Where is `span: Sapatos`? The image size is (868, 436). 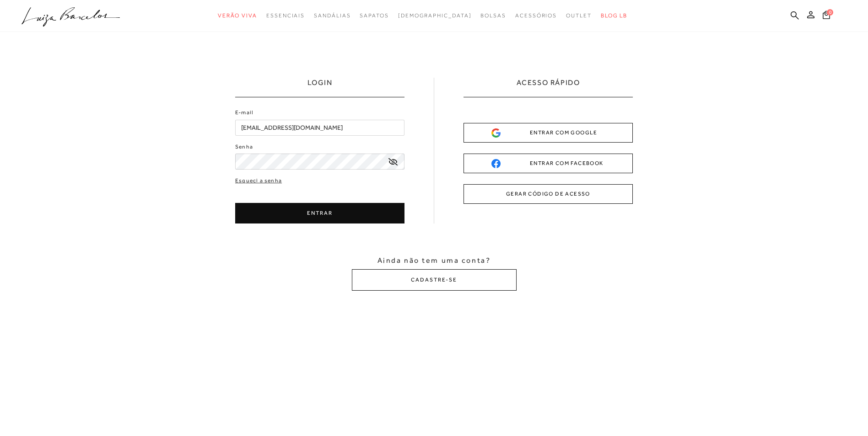
span: Sapatos is located at coordinates (374, 16).